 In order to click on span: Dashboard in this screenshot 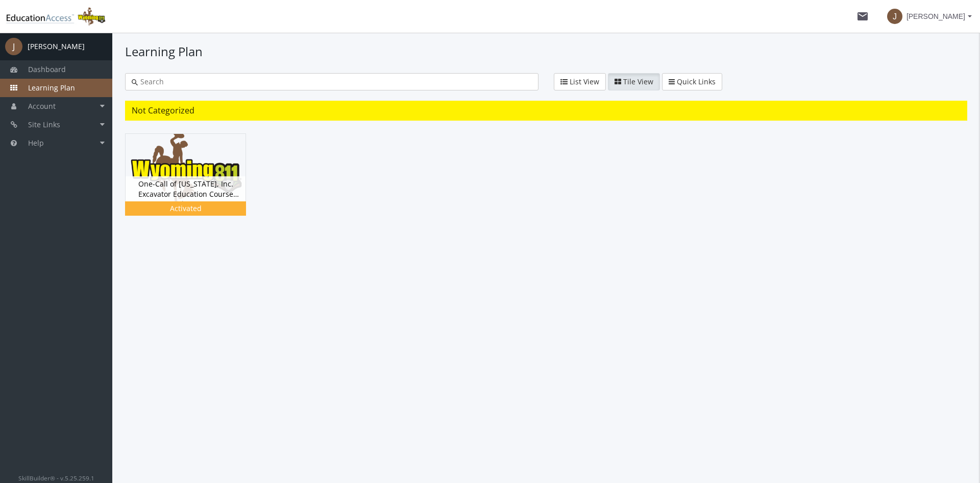, I will do `click(47, 69)`.